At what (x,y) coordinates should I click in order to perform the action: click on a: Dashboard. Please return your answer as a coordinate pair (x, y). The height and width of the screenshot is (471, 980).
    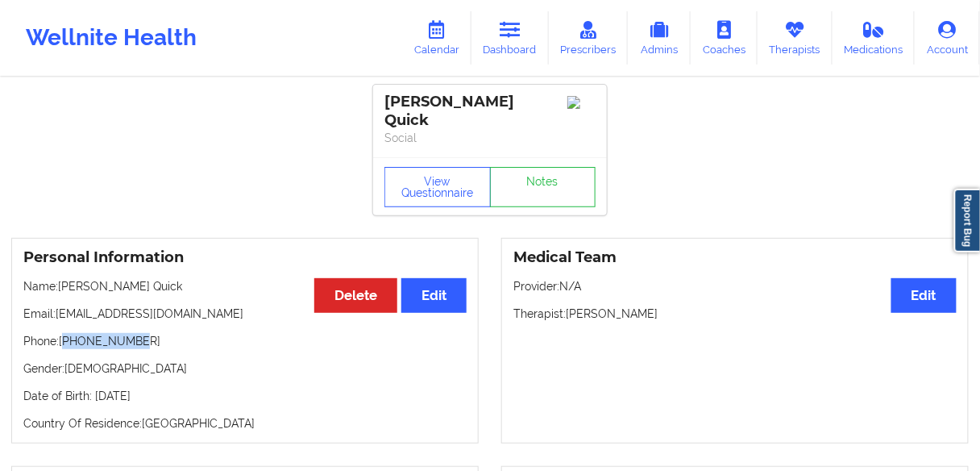
    Looking at the image, I should click on (511, 38).